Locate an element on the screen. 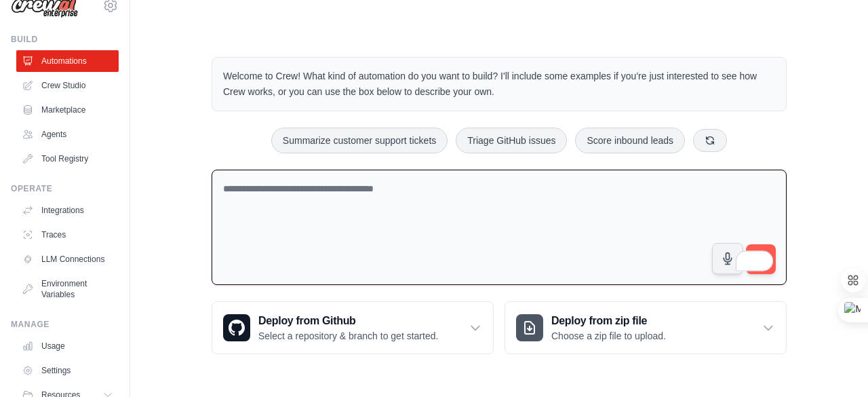 The width and height of the screenshot is (868, 397). h3: Deploy from zip file is located at coordinates (608, 321).